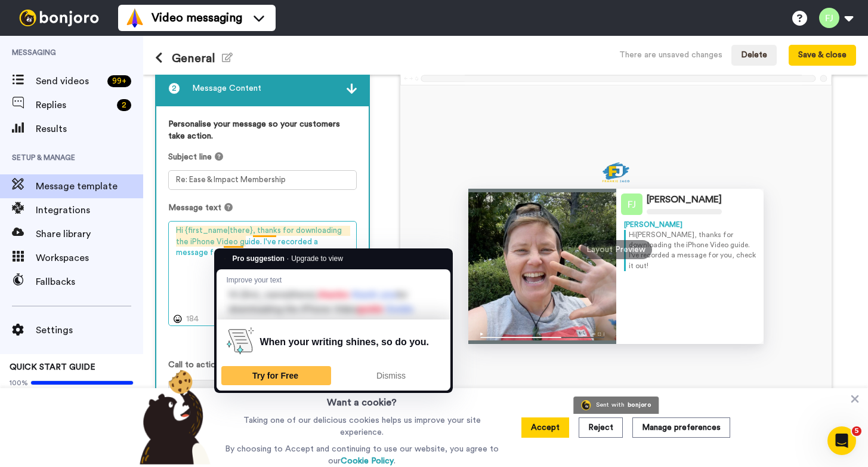 The height and width of the screenshot is (467, 868). Describe the element at coordinates (174, 88) in the screenshot. I see `span: 2` at that location.